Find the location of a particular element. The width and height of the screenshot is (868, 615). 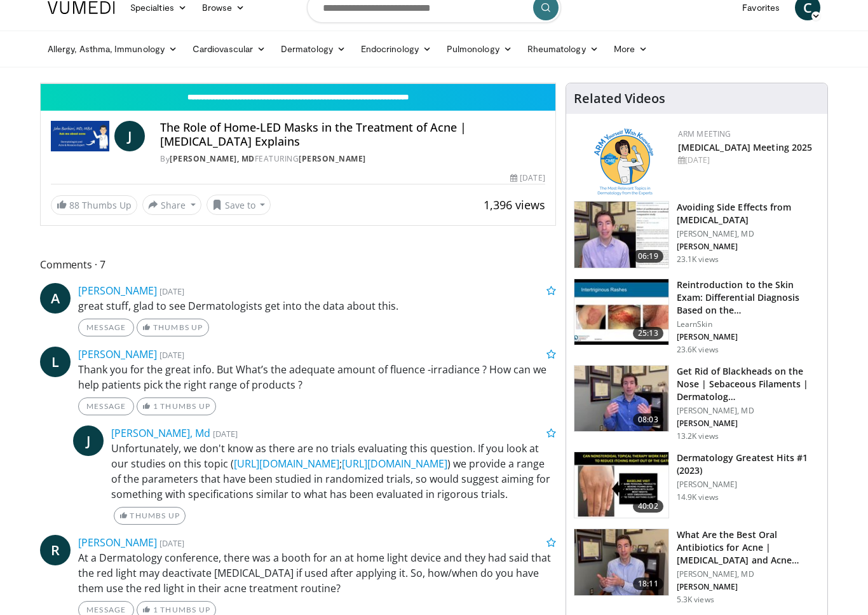

video-js: Video Player is located at coordinates (298, 83).